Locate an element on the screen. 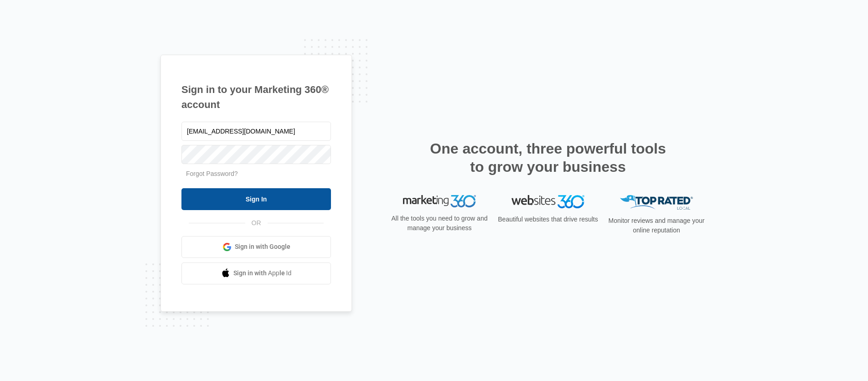 This screenshot has height=381, width=868. p: All the tools you need to grow and manage your business is located at coordinates (440, 223).